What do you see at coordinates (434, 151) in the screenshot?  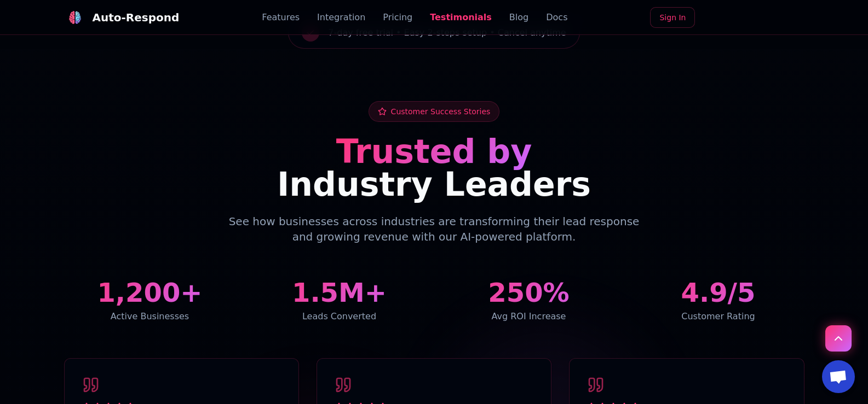 I see `span: Trusted by` at bounding box center [434, 151].